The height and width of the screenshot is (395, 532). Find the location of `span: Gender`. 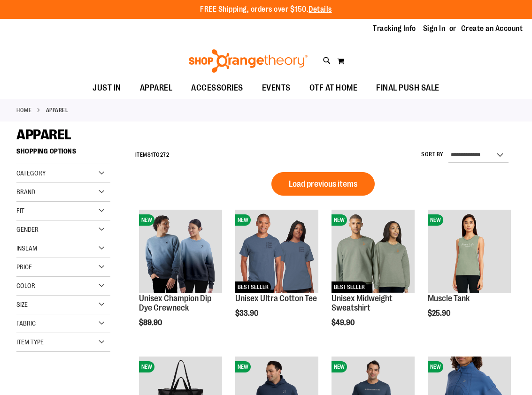

span: Gender is located at coordinates (27, 229).